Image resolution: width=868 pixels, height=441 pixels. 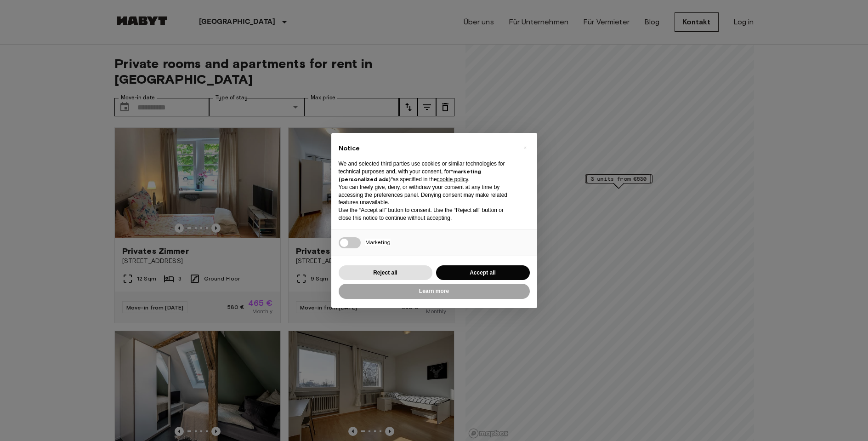 What do you see at coordinates (435, 291) in the screenshot?
I see `button: Learn more` at bounding box center [435, 291].